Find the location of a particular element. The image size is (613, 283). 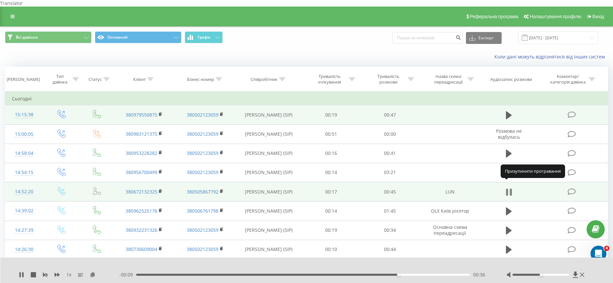

span: Всі дзвінки is located at coordinates (27, 37).